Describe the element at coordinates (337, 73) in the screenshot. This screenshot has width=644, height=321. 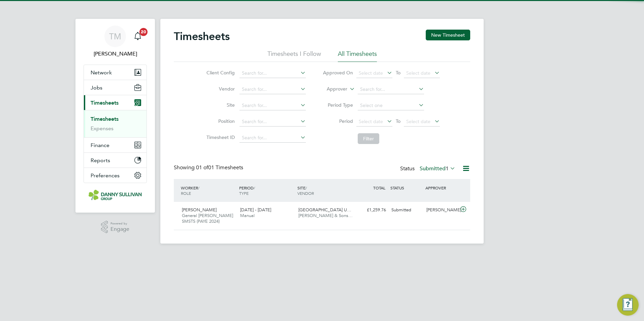
I see `label: Approved On` at that location.